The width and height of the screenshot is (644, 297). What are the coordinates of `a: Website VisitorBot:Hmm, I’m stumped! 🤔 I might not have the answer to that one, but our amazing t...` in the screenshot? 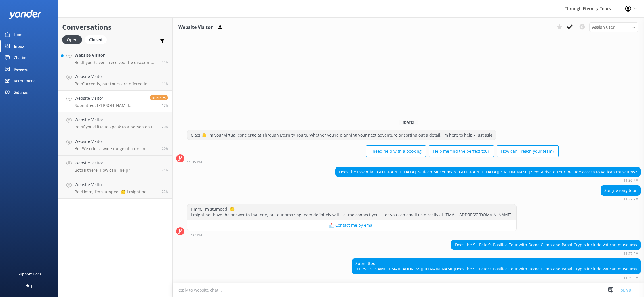 It's located at (115, 188).